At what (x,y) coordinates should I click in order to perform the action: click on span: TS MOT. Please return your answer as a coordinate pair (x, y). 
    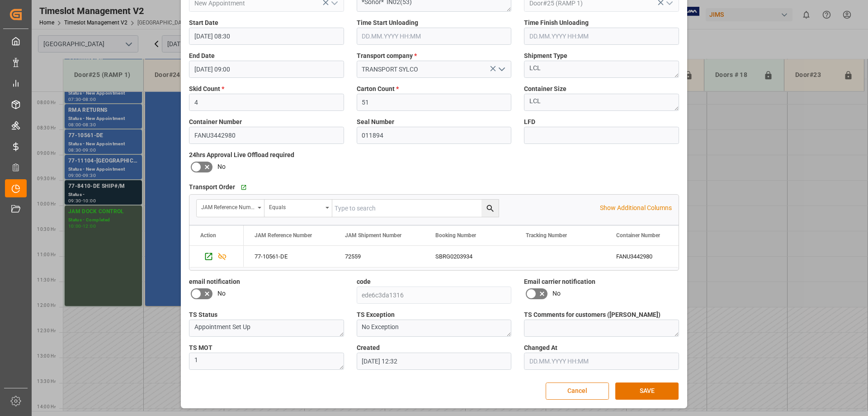
    Looking at the image, I should click on (201, 347).